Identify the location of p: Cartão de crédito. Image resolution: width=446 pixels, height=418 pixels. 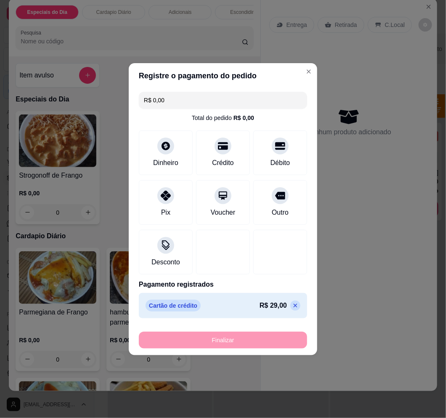
(173, 306).